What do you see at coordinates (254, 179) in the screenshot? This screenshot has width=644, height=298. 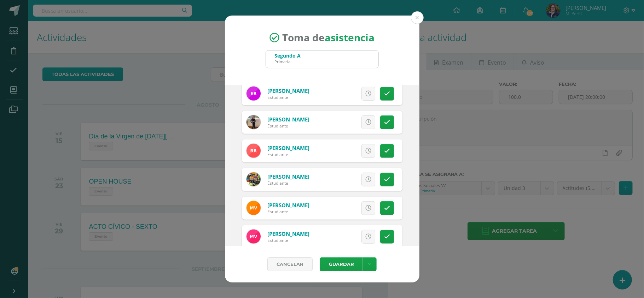 I see `img: fdf5f21292f94ab1efcd99d4cec46505.png` at bounding box center [254, 179].